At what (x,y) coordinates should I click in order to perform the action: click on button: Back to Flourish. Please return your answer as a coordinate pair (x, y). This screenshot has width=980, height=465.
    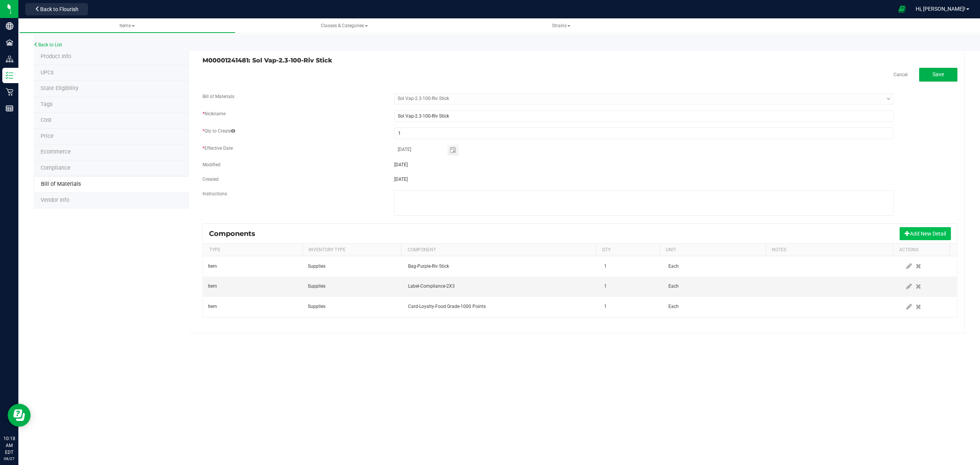
    Looking at the image, I should click on (57, 9).